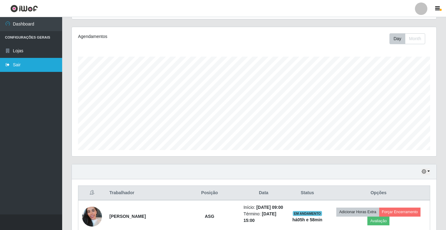  I want to click on th: Status, so click(307, 193).